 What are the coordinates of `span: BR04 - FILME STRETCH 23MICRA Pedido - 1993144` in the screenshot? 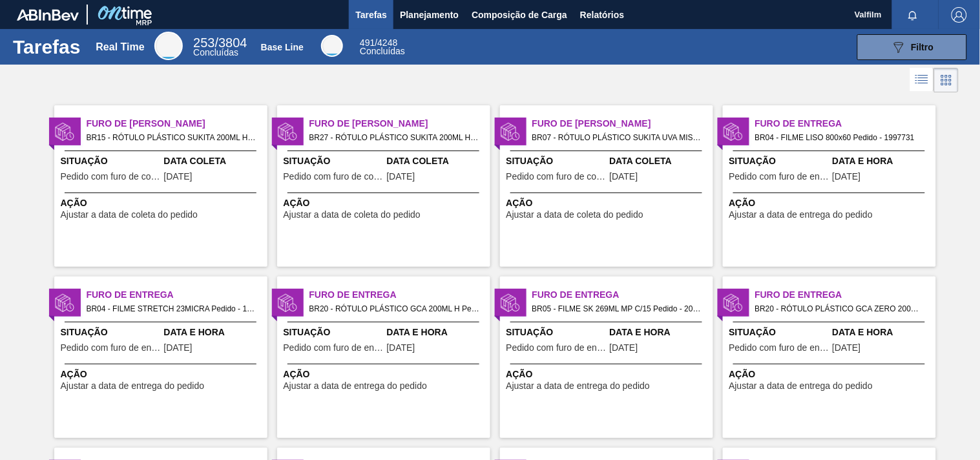 It's located at (172, 309).